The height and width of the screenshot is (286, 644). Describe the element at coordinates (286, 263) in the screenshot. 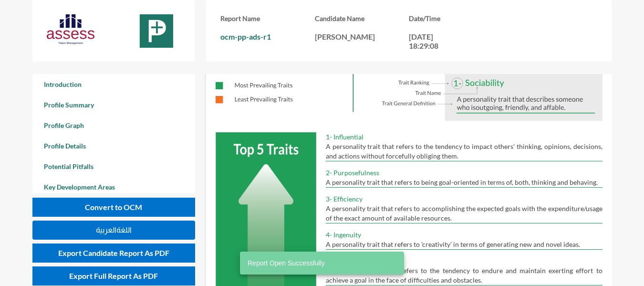

I see `span: Report Open Successfully` at that location.